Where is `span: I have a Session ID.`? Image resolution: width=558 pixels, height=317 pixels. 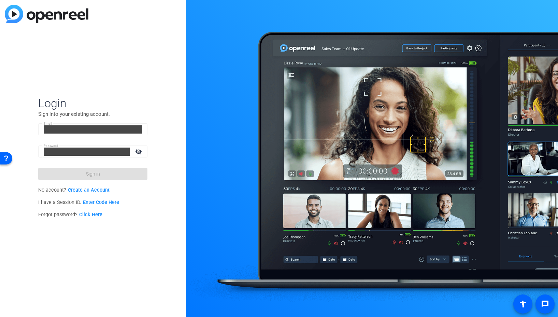 span: I have a Session ID. is located at coordinates (78, 202).